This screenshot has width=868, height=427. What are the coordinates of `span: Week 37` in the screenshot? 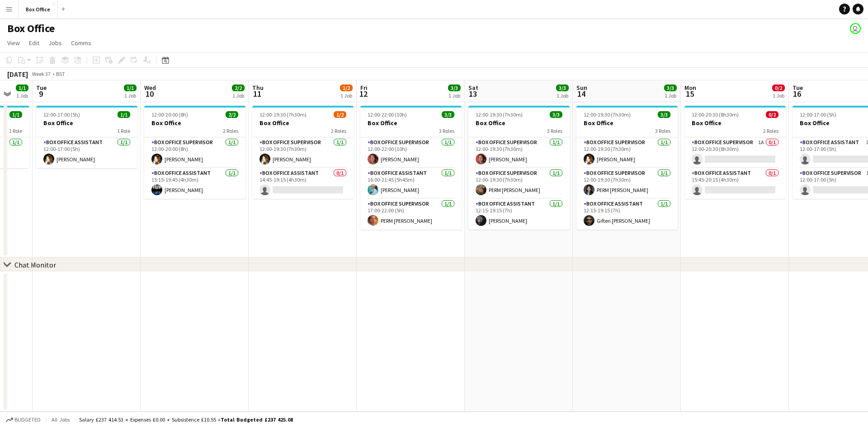 It's located at (41, 73).